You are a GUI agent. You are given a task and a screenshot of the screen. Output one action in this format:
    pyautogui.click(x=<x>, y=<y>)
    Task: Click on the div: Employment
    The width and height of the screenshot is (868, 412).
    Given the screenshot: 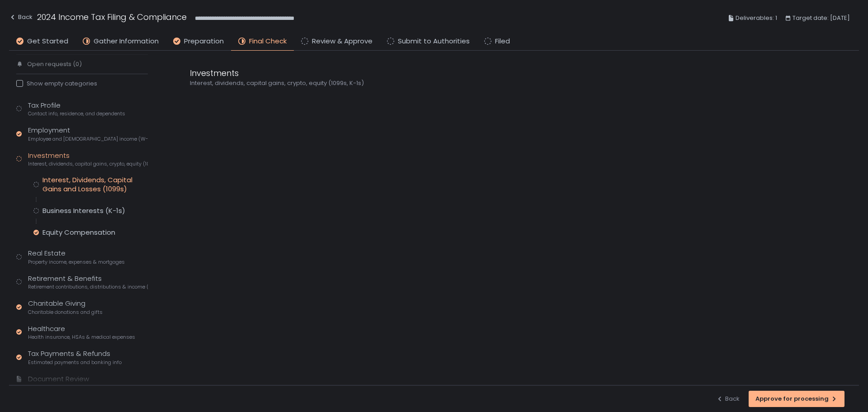 What is the action you would take?
    pyautogui.click(x=87, y=134)
    